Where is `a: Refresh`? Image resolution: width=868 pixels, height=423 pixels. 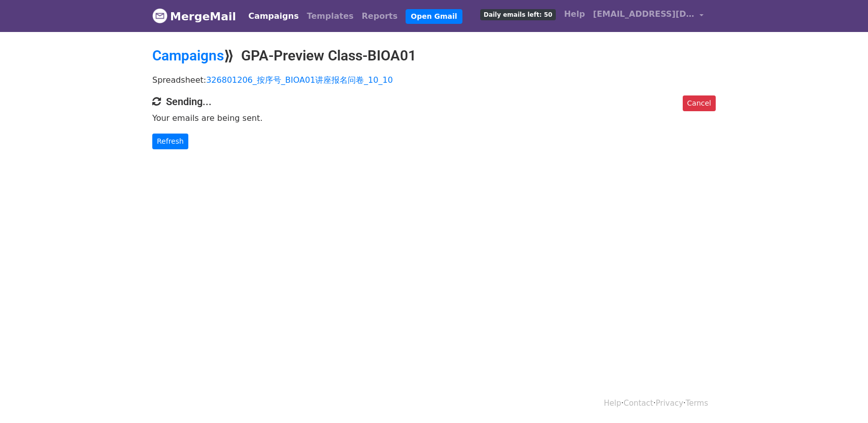 a: Refresh is located at coordinates (170, 141).